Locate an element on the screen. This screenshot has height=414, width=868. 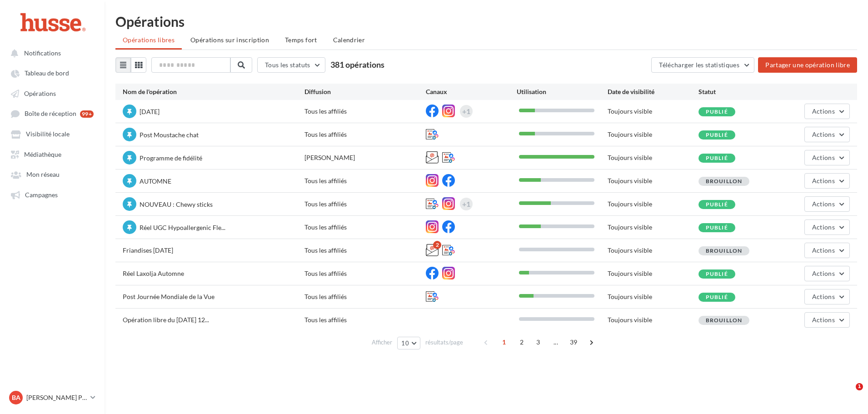
button: 10 is located at coordinates (409, 343).